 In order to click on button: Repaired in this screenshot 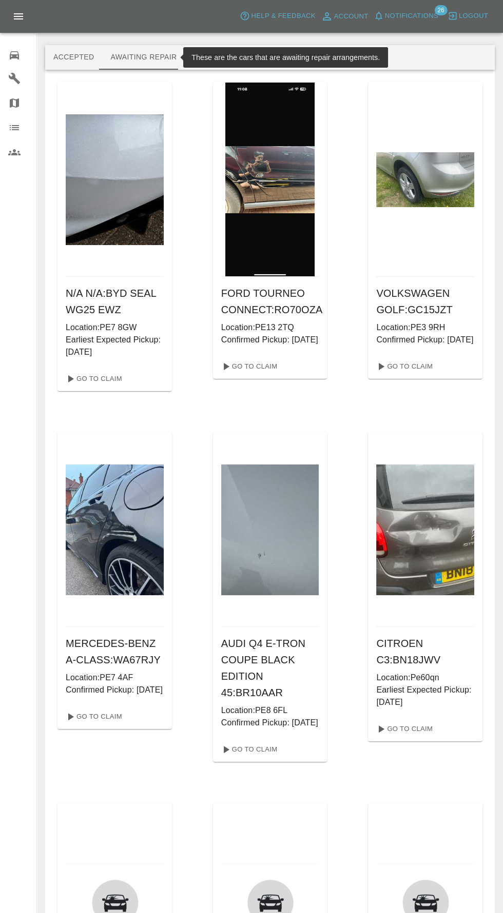, I will do `click(266, 57)`.